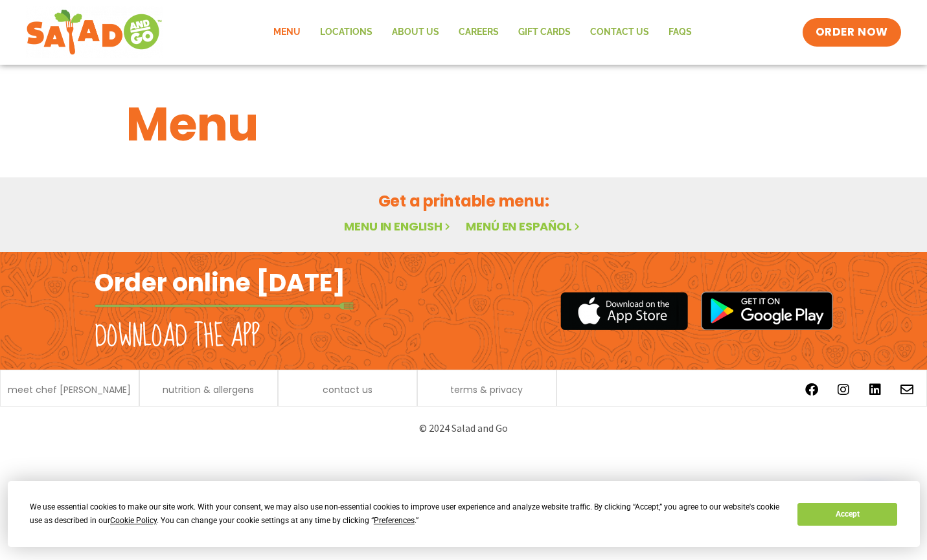 Image resolution: width=927 pixels, height=560 pixels. What do you see at coordinates (347, 390) in the screenshot?
I see `a: contact us` at bounding box center [347, 390].